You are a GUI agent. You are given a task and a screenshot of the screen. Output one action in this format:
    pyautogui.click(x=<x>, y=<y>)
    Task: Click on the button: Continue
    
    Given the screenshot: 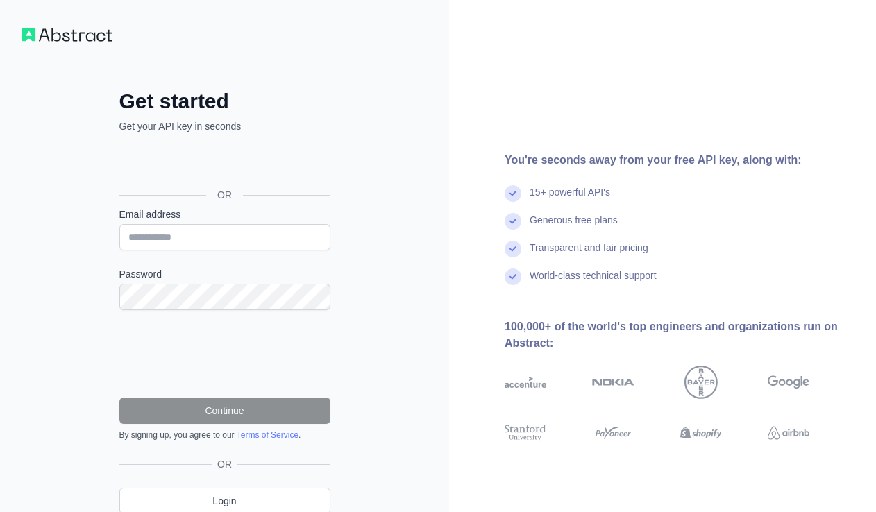 What is the action you would take?
    pyautogui.click(x=225, y=411)
    